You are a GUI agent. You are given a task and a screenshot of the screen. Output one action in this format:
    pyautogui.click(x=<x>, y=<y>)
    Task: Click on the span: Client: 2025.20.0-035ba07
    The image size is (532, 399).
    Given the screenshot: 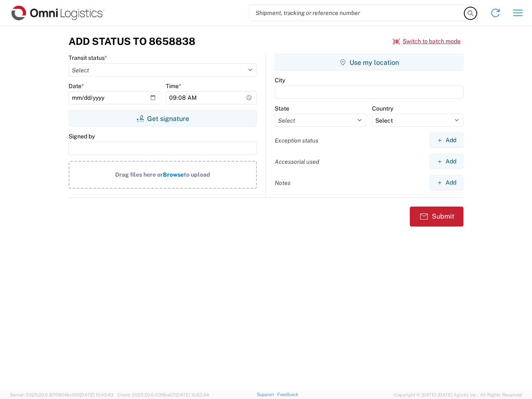 What is the action you would take?
    pyautogui.click(x=163, y=395)
    